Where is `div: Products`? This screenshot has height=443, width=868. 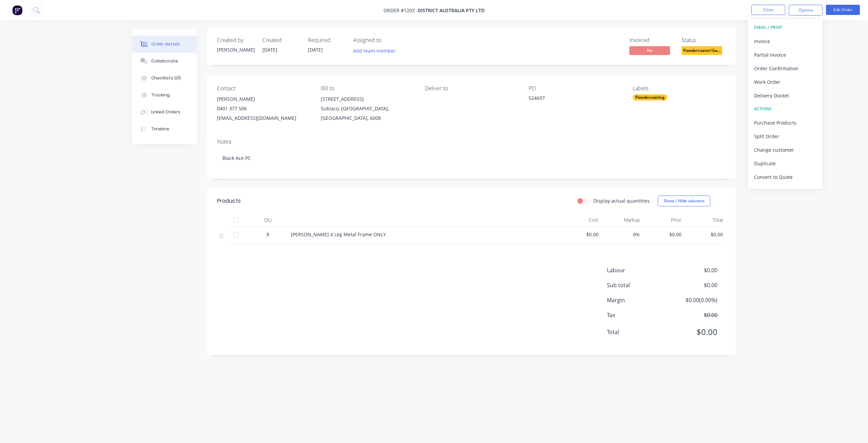 div: Products is located at coordinates (229, 201).